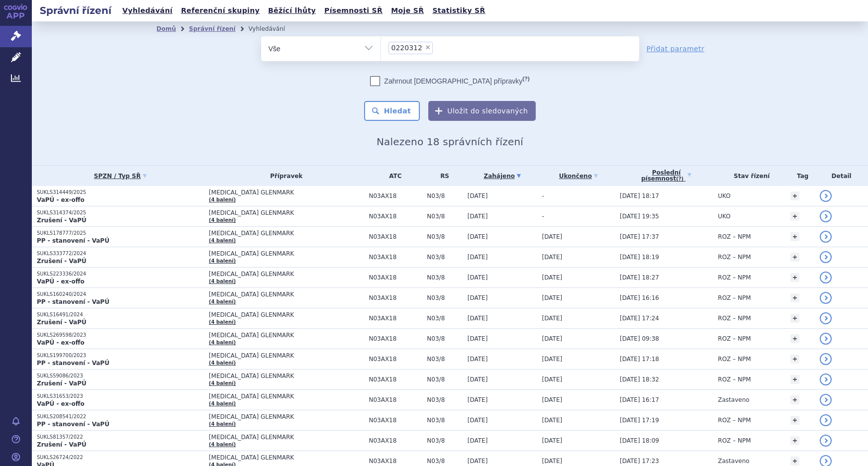 The image size is (868, 466). Describe the element at coordinates (273, 29) in the screenshot. I see `li: Vyhledávání` at that location.